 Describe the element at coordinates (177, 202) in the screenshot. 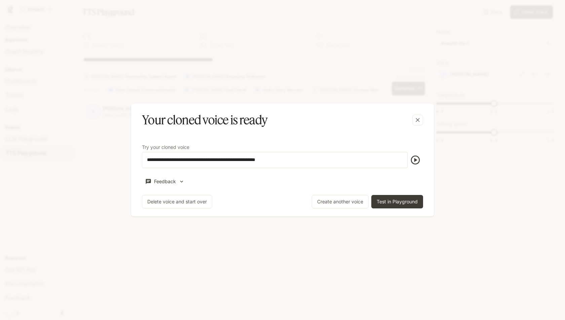

I see `button: Delete voice and start over` at that location.